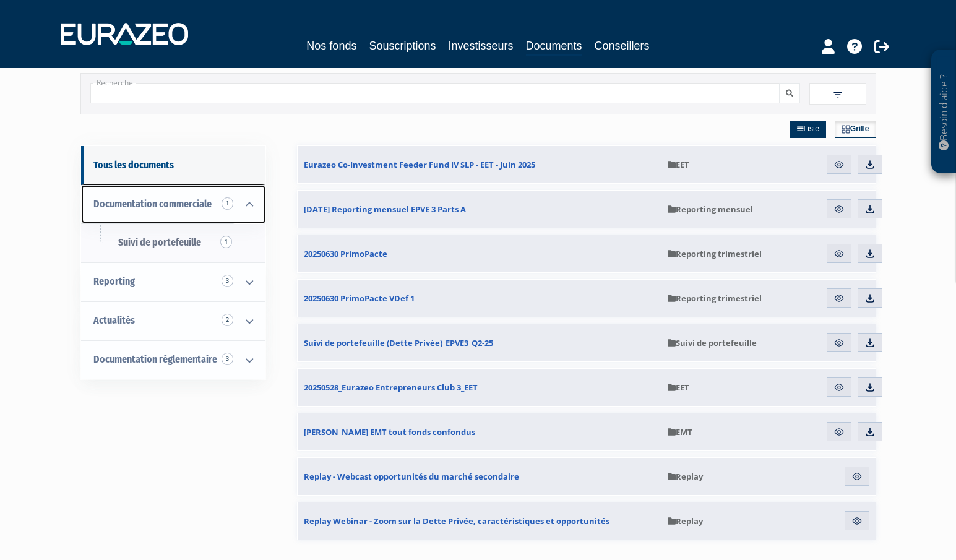 This screenshot has width=956, height=560. I want to click on a: Souscriptions, so click(402, 45).